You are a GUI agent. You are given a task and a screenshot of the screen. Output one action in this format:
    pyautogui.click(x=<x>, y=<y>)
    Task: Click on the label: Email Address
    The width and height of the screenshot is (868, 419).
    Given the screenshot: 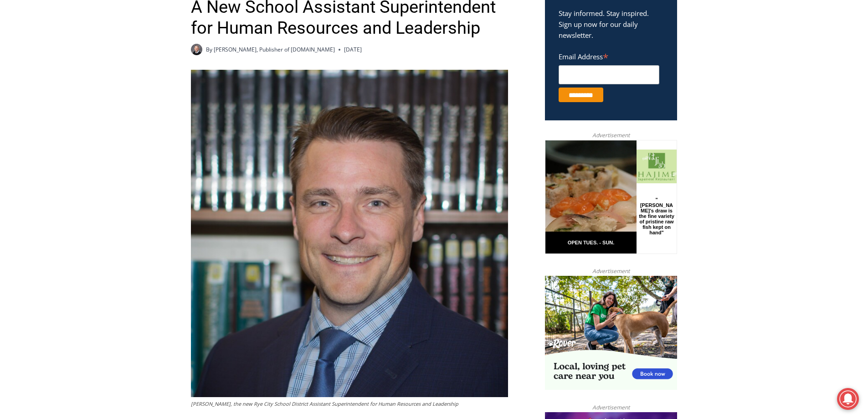 What is the action you would take?
    pyautogui.click(x=609, y=56)
    